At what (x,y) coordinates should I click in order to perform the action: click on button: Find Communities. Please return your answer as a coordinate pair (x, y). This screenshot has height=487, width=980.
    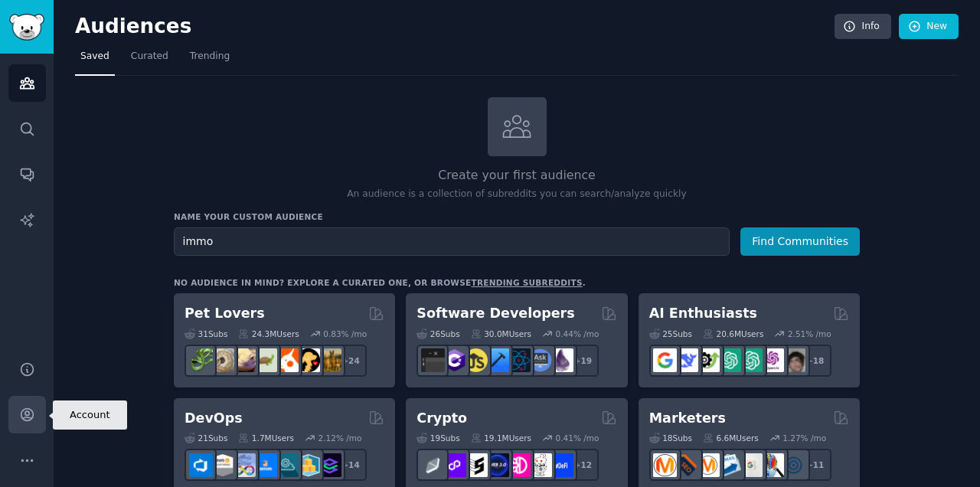
    Looking at the image, I should click on (800, 241).